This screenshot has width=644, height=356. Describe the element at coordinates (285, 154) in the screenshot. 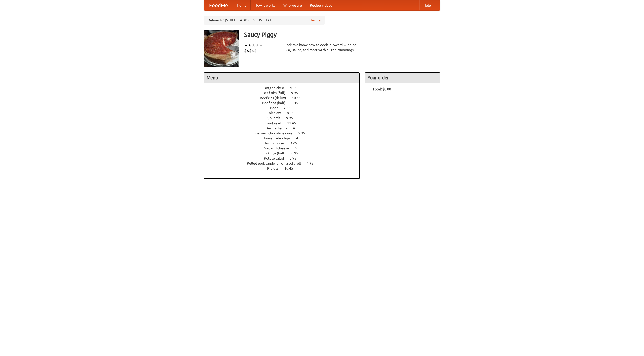

I see `a: Pork ribs (half) 6.95` at that location.